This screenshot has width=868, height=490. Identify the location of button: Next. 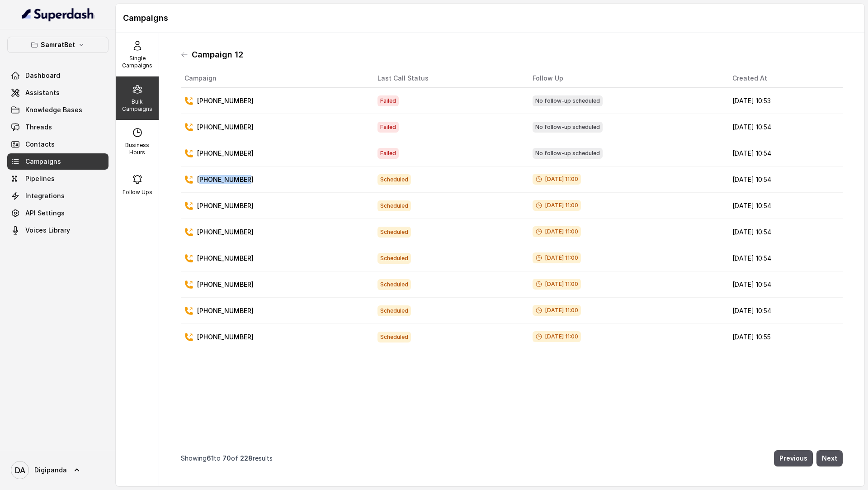
(830, 459).